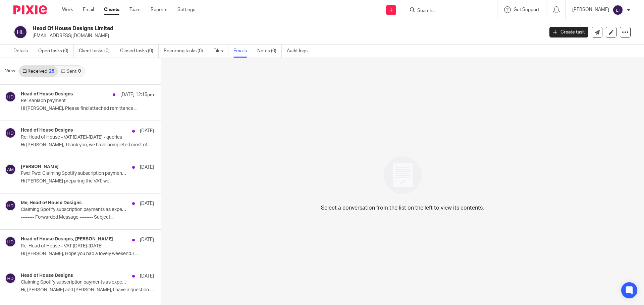 This screenshot has height=305, width=644. What do you see at coordinates (74, 101) in the screenshot?
I see `p: Re: Kanlaon payment` at bounding box center [74, 101].